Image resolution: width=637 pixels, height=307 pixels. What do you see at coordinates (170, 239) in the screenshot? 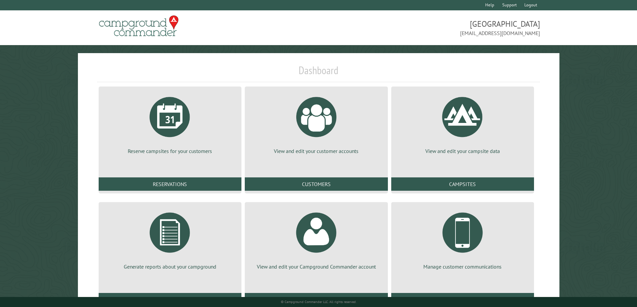
I see `a: Generate reports about your campground` at bounding box center [170, 239].